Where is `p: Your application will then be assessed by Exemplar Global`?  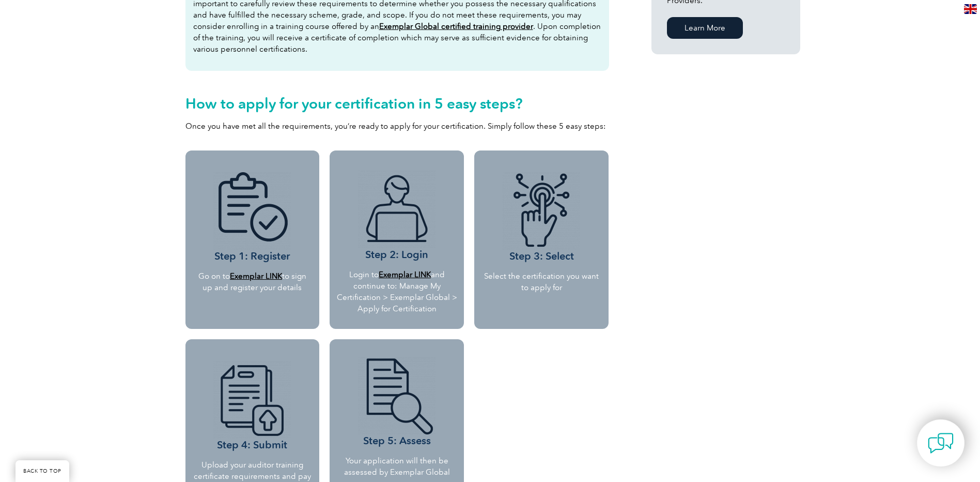 p: Your application will then be assessed by Exemplar Global is located at coordinates (397, 466).